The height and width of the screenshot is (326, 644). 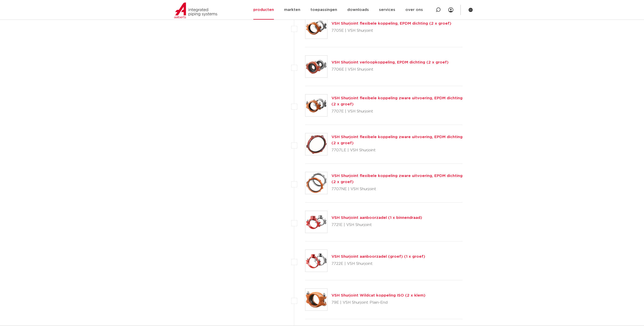 I want to click on a: VSH Shurjoint verloopkoppeling, EPDM dichting (2 x groef), so click(x=390, y=62).